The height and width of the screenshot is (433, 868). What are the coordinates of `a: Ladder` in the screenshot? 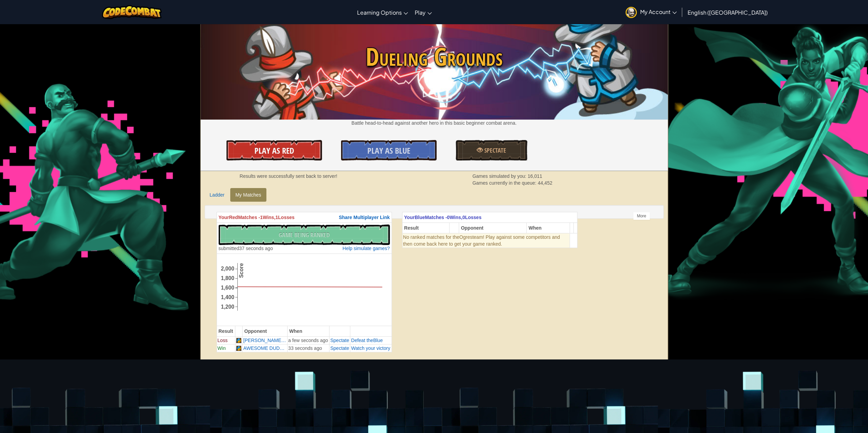 It's located at (217, 195).